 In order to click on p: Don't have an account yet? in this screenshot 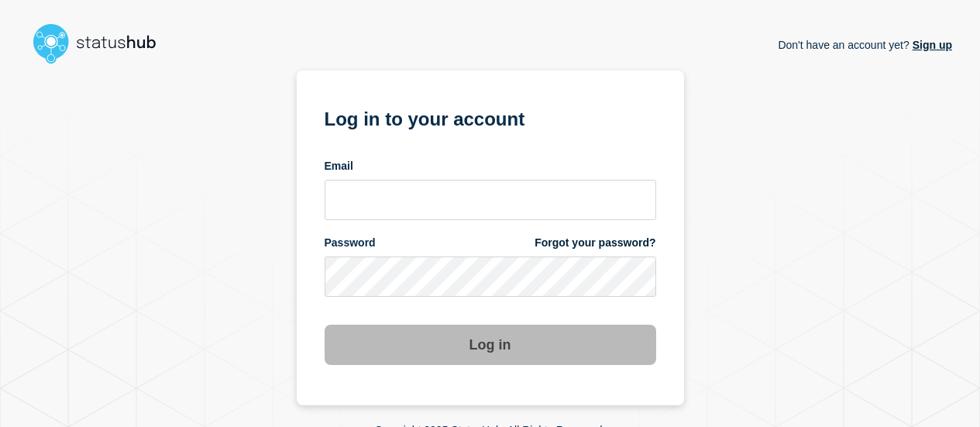, I will do `click(865, 45)`.